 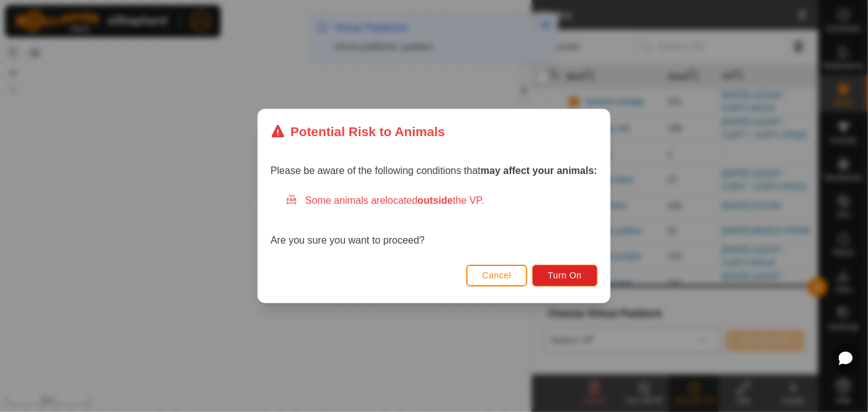 What do you see at coordinates (497, 276) in the screenshot?
I see `button: Cancel` at bounding box center [497, 276].